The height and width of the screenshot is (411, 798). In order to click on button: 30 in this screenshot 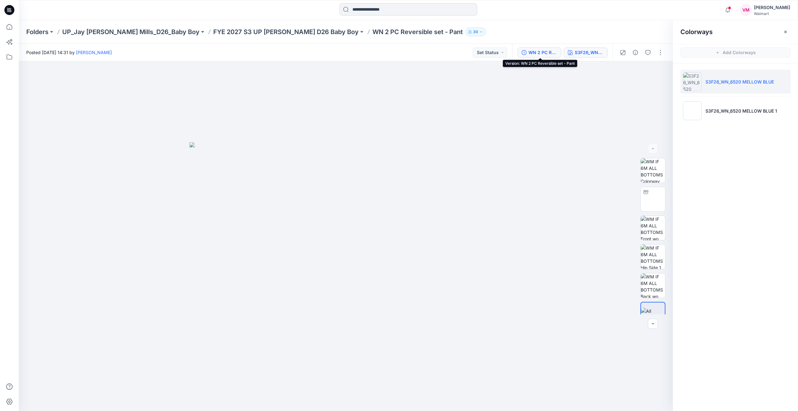, I will do `click(476, 32)`.